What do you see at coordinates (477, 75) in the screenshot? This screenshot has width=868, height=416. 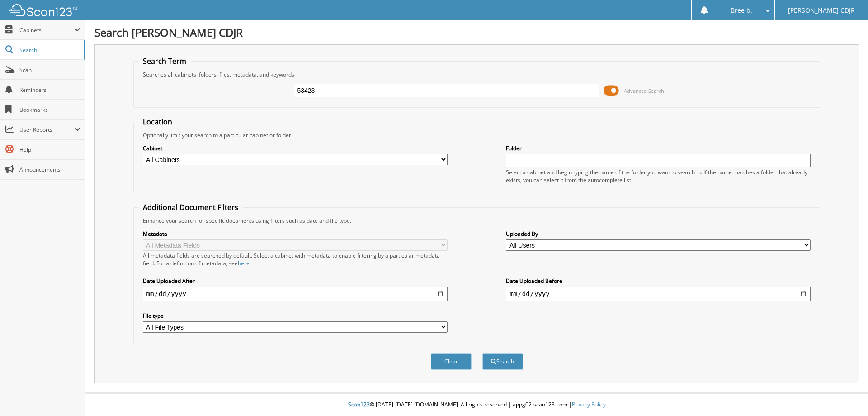 I see `div: Searches all cabinets, folders, files, metadata, and keywords` at bounding box center [477, 75].